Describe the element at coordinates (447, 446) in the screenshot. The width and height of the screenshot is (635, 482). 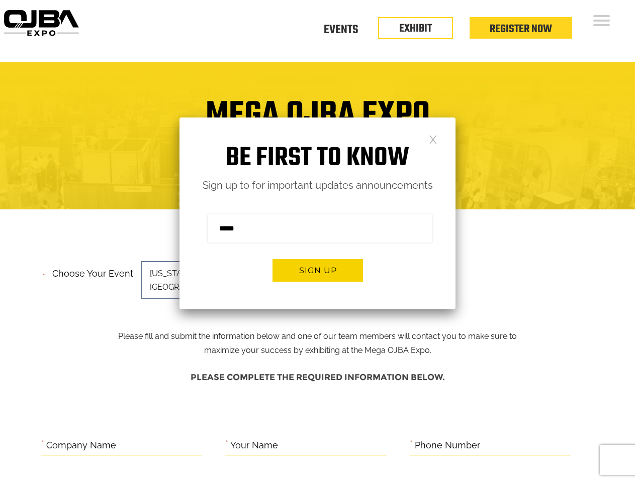
I see `label: Phone Number` at that location.